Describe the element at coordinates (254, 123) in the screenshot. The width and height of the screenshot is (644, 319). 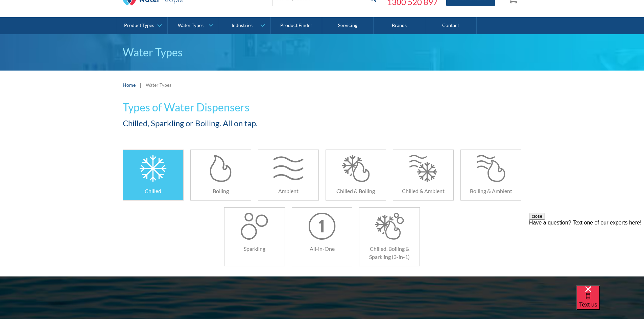
I see `h2: Chilled, Sparkling or Boiling. All on tap.` at that location.